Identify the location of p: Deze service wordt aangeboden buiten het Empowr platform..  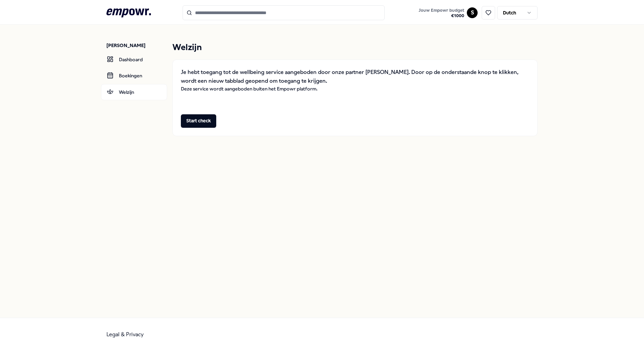
(355, 89).